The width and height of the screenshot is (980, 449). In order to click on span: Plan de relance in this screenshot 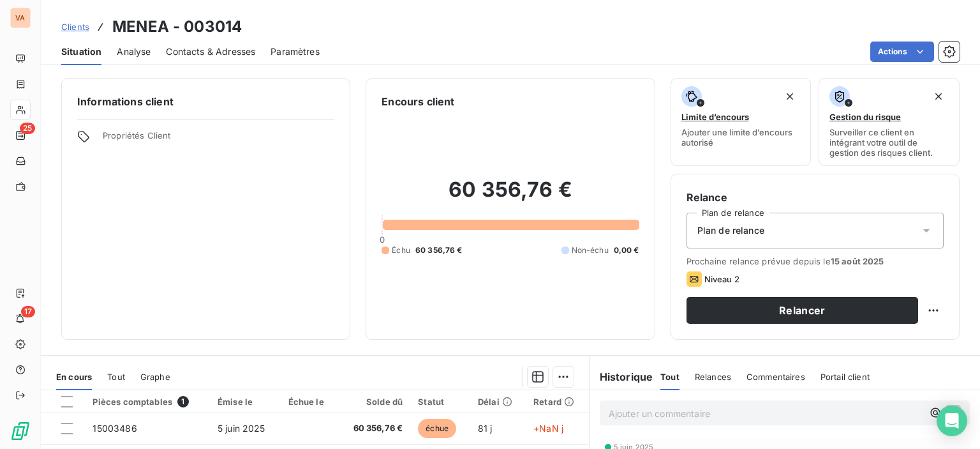, I will do `click(731, 231)`.